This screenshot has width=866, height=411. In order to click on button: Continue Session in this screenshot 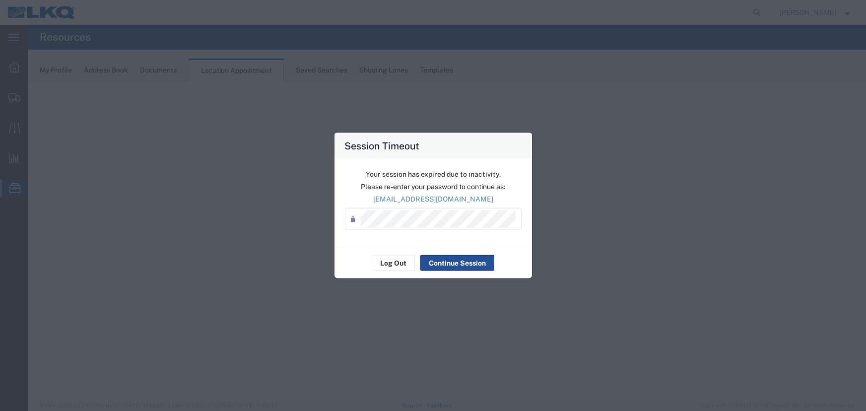, I will do `click(457, 263)`.